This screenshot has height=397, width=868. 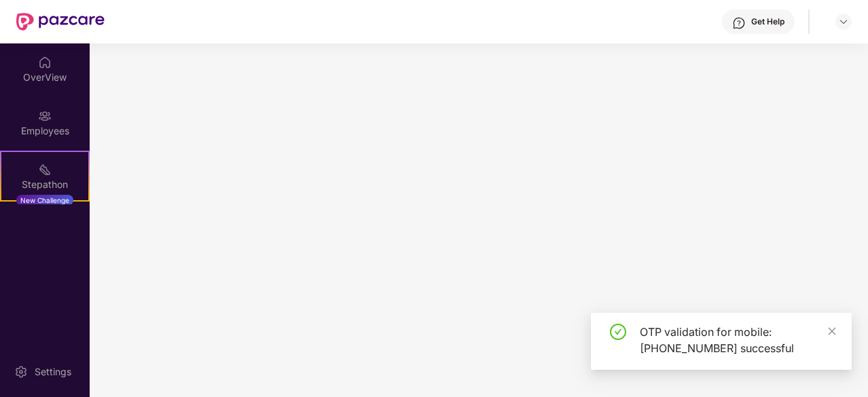 What do you see at coordinates (44, 169) in the screenshot?
I see `img: svg+xml;base64,PHN2ZyB4bWxucz0iaHR0cDovL3d3dy53My5vcmcvMjAwMC9zdmciIHdpZHRoPSIyMSIgaGVpZ2h0PSIyMC...` at bounding box center [44, 169].